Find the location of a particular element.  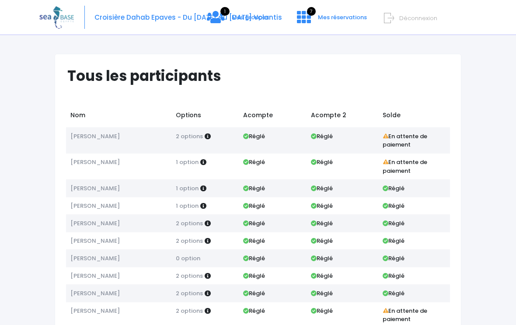

span: 7 is located at coordinates (311, 11).